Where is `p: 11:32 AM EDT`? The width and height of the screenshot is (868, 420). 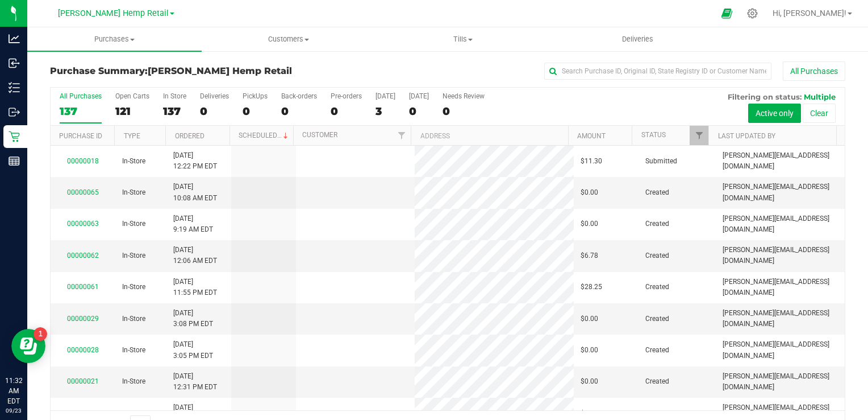 p: 11:32 AM EDT is located at coordinates (14, 391).